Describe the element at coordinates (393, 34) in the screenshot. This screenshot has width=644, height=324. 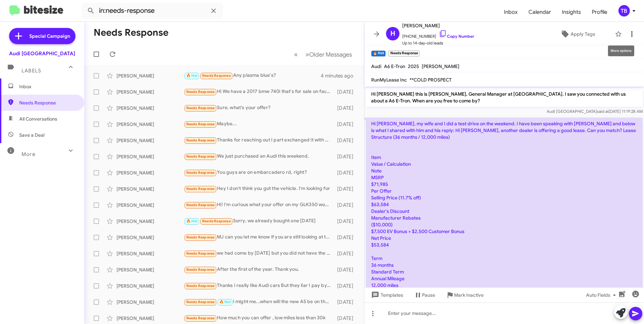
I see `span: H` at that location.